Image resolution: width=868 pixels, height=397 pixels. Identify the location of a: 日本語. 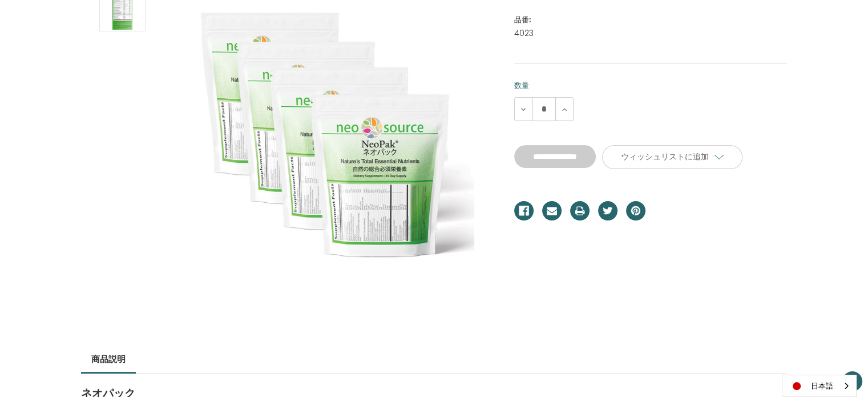
(819, 386).